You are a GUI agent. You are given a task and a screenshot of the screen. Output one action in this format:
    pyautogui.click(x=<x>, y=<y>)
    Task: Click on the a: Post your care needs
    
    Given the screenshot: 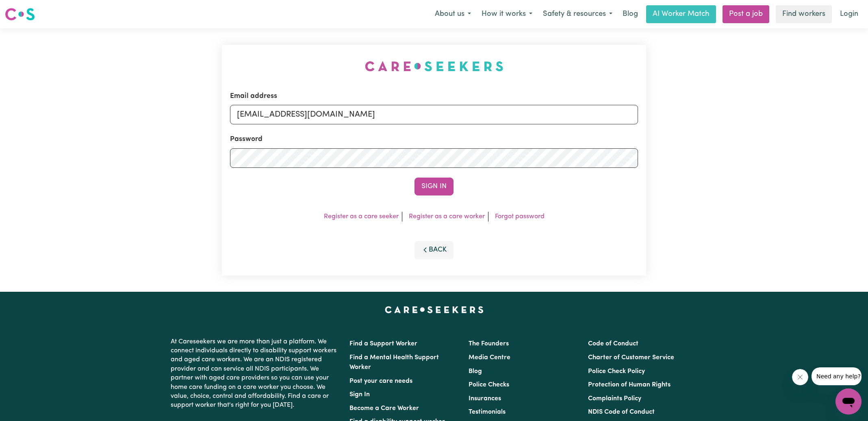 What is the action you would take?
    pyautogui.click(x=381, y=382)
    